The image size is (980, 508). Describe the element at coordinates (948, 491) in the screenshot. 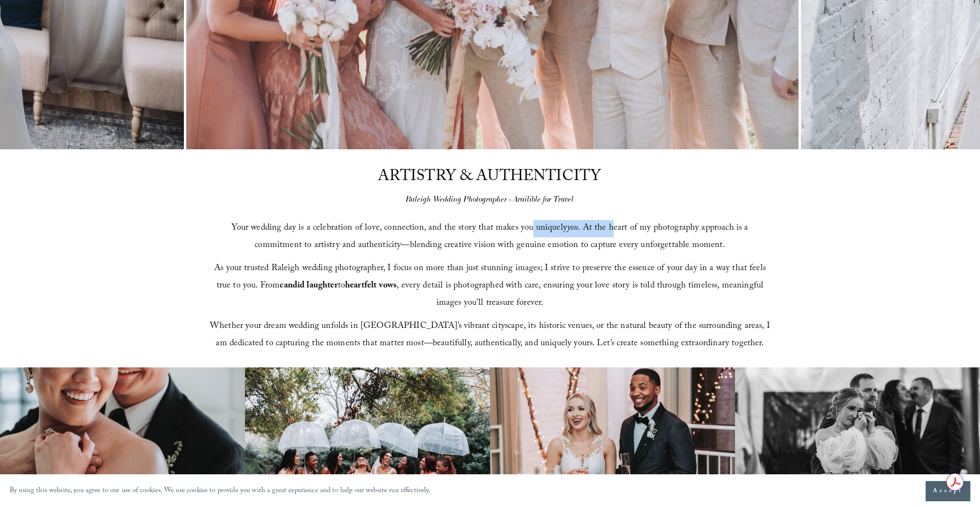

I see `span: Accept` at that location.